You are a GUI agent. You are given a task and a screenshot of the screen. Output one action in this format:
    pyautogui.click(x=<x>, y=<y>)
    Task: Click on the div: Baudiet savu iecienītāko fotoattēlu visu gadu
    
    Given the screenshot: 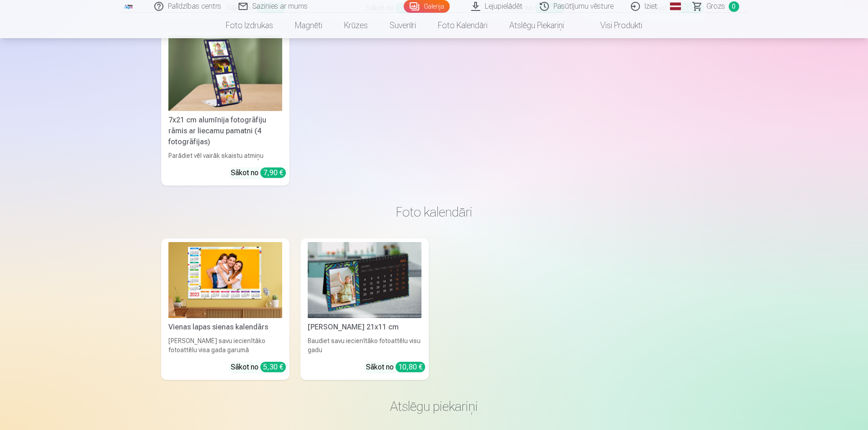 What is the action you would take?
    pyautogui.click(x=365, y=346)
    